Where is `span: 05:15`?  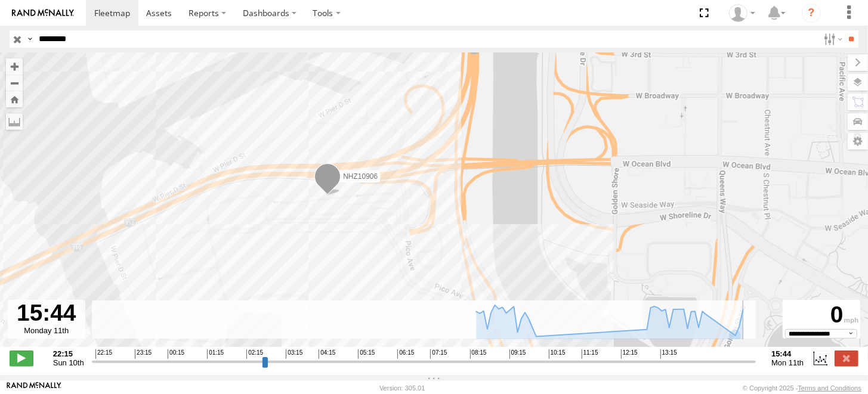 span: 05:15 is located at coordinates (367, 354).